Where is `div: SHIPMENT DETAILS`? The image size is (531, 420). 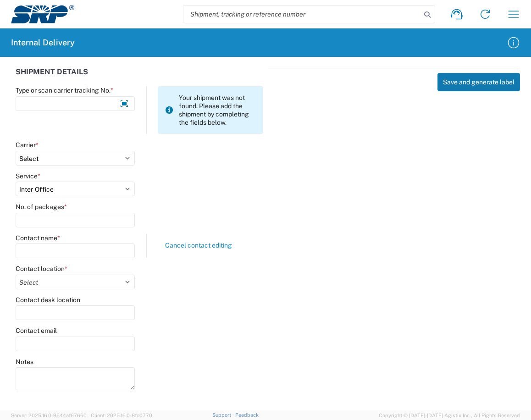 div: SHIPMENT DETAILS is located at coordinates (140, 77).